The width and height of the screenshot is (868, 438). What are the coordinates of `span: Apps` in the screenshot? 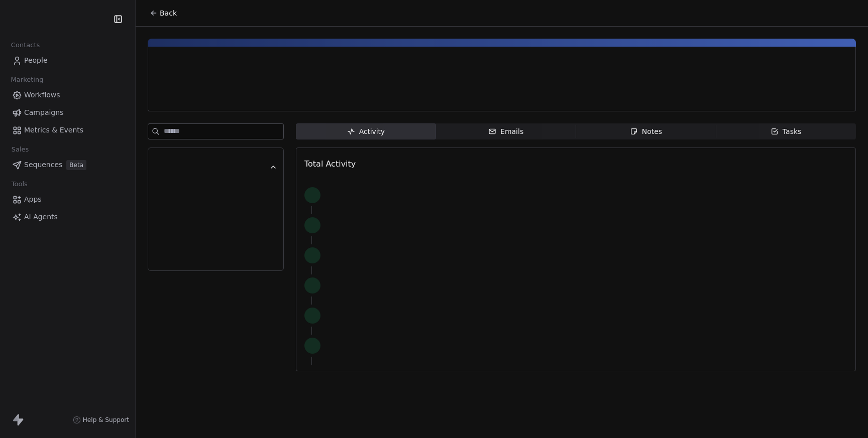 It's located at (32, 199).